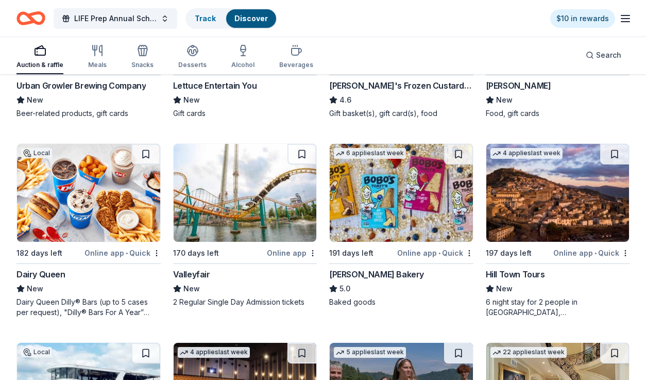 The image size is (646, 380). I want to click on div: Snacks, so click(142, 65).